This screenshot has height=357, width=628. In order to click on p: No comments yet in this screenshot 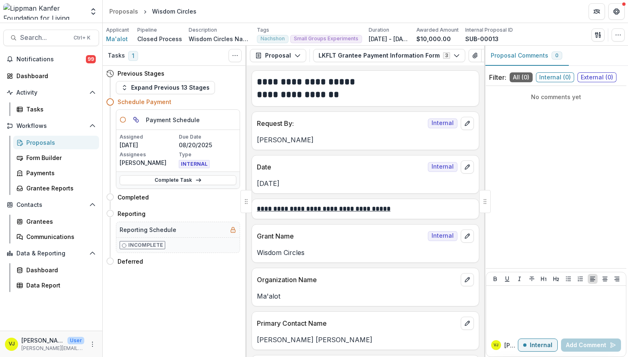, I will do `click(556, 97)`.